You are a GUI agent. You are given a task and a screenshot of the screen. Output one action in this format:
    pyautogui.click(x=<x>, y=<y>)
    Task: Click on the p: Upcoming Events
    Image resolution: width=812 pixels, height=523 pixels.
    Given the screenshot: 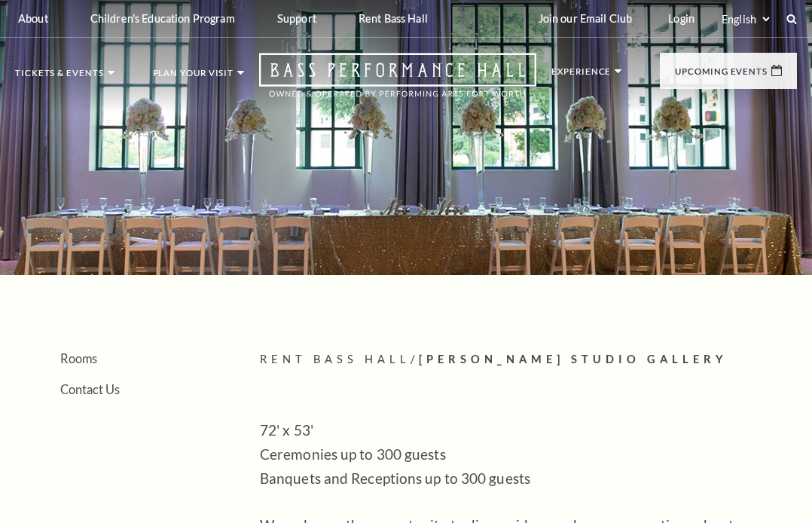 What is the action you would take?
    pyautogui.click(x=721, y=76)
    